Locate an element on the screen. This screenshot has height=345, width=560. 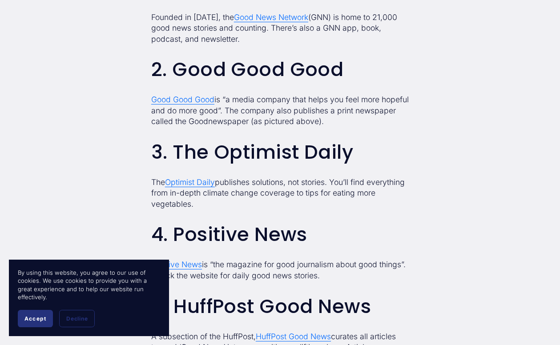
span: HuffPost Good News is located at coordinates (293, 336).